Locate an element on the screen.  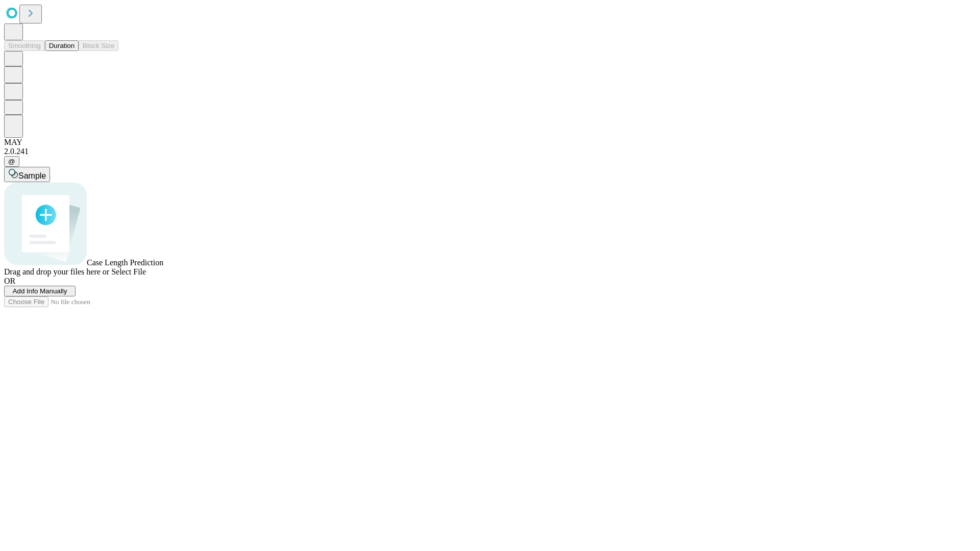
div: MAY is located at coordinates (490, 143).